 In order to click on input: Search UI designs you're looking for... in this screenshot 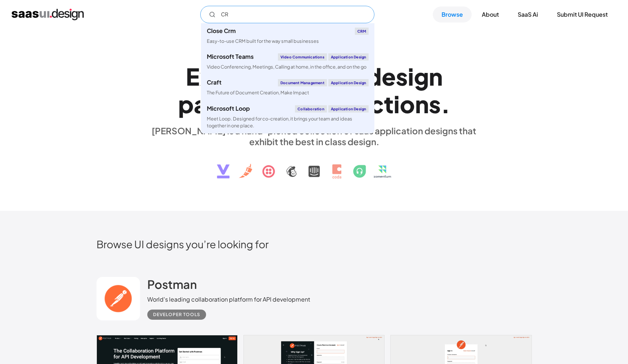, I will do `click(287, 14)`.